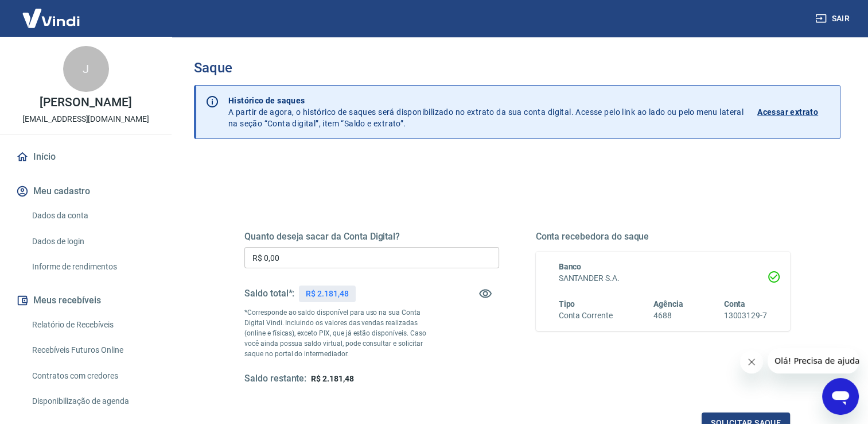 Image resolution: width=868 pixels, height=424 pixels. Describe the element at coordinates (669, 304) in the screenshot. I see `span: Agência` at that location.